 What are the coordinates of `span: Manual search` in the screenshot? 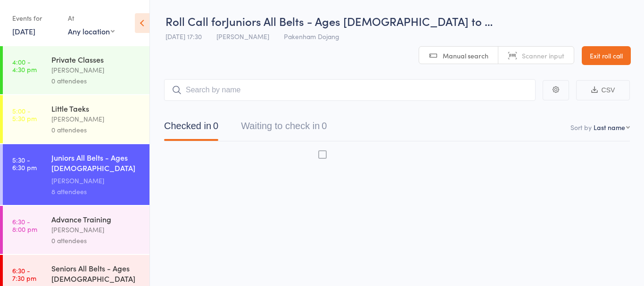 It's located at (466, 55).